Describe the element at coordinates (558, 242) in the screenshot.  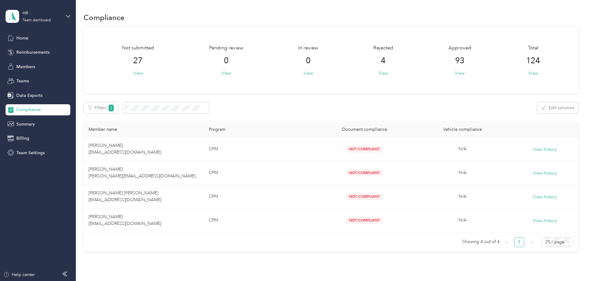
I see `span: 25 / page` at that location.